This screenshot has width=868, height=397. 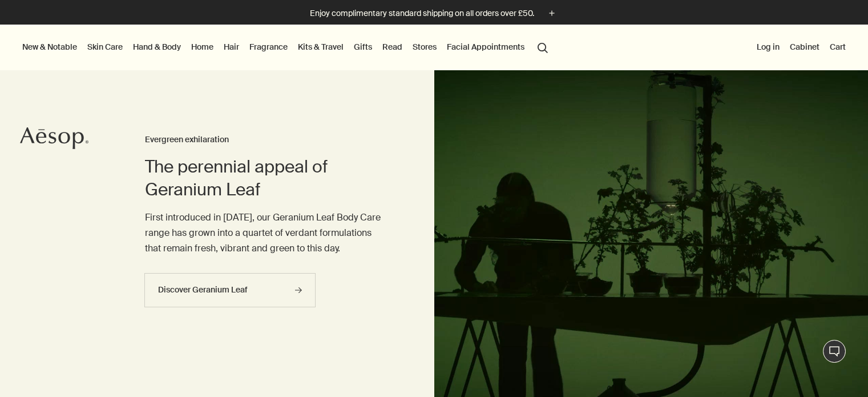 I want to click on nav: primary, so click(x=287, y=47).